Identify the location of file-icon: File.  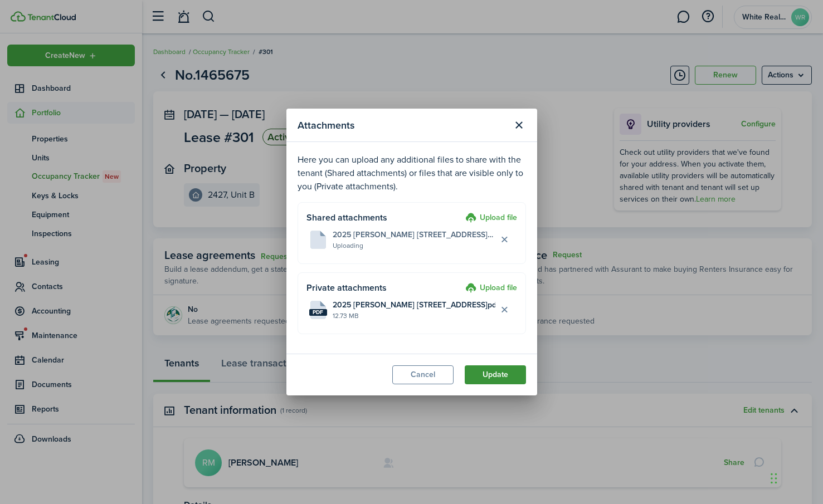
(318, 310).